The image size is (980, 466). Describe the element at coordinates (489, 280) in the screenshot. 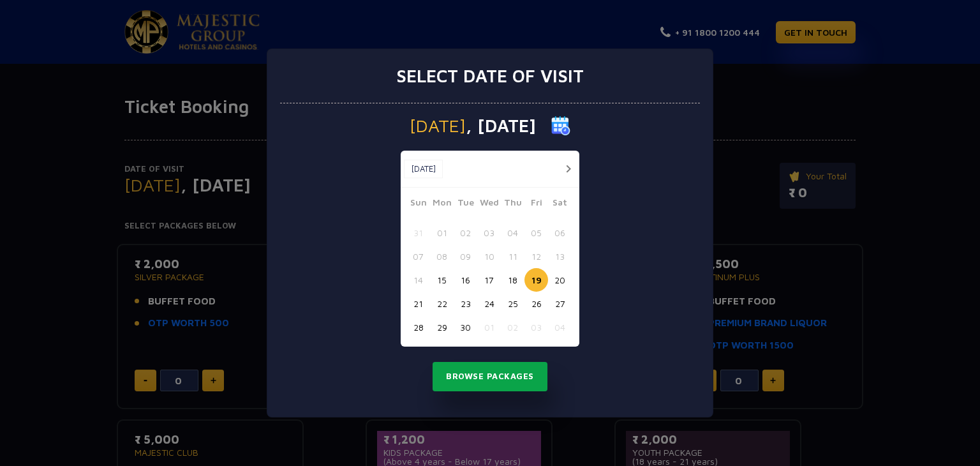

I see `button: 17` at that location.